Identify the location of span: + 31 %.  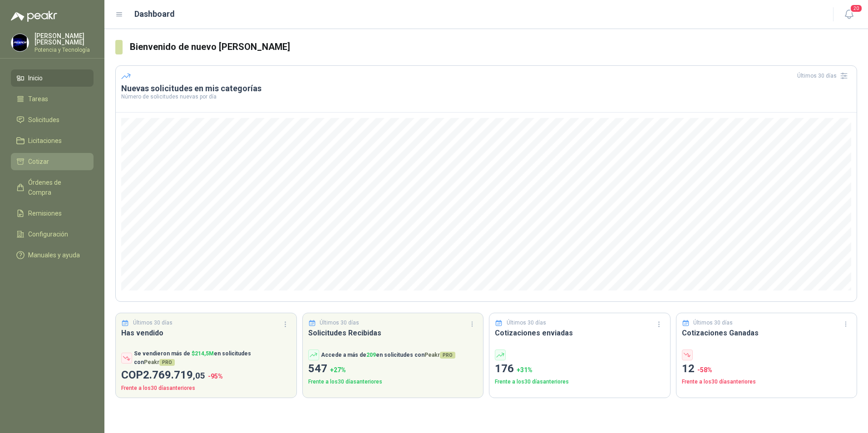
(524, 370).